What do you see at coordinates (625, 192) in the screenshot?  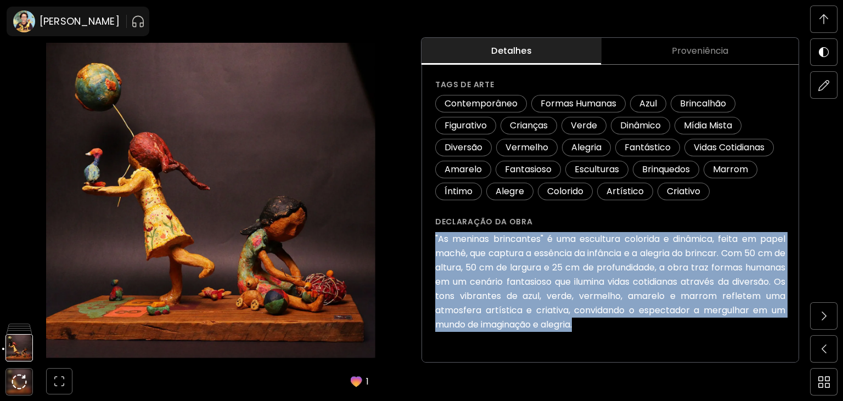 I see `span: Artístico` at bounding box center [625, 192].